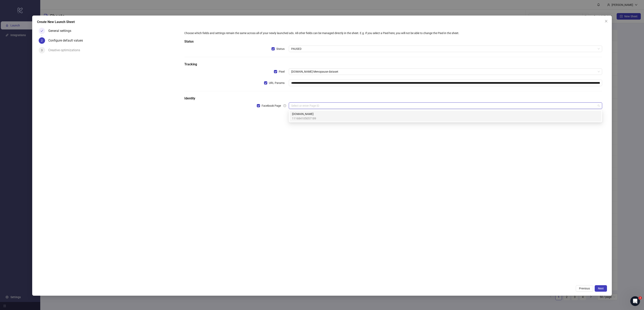 The height and width of the screenshot is (310, 644). What do you see at coordinates (393, 64) in the screenshot?
I see `h5: Tracking` at bounding box center [393, 64].